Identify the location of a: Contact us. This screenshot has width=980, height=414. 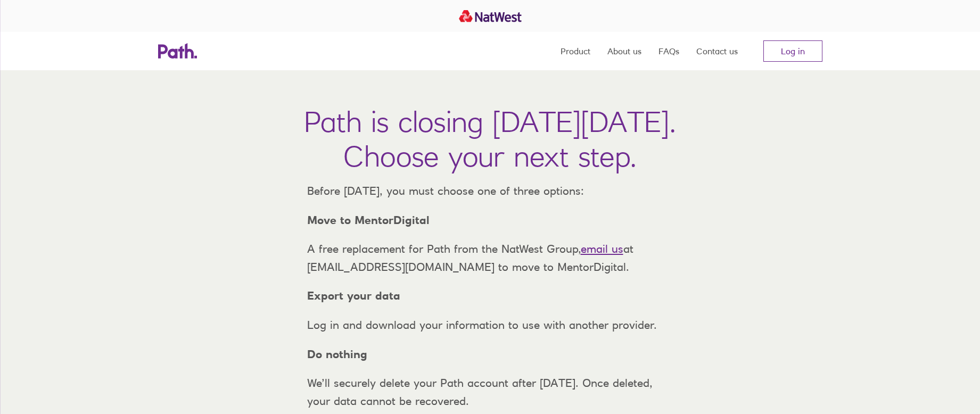
(717, 51).